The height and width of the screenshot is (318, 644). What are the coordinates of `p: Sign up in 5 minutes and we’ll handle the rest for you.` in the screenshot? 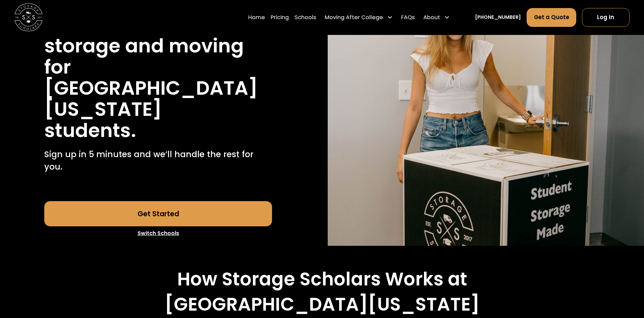 It's located at (158, 160).